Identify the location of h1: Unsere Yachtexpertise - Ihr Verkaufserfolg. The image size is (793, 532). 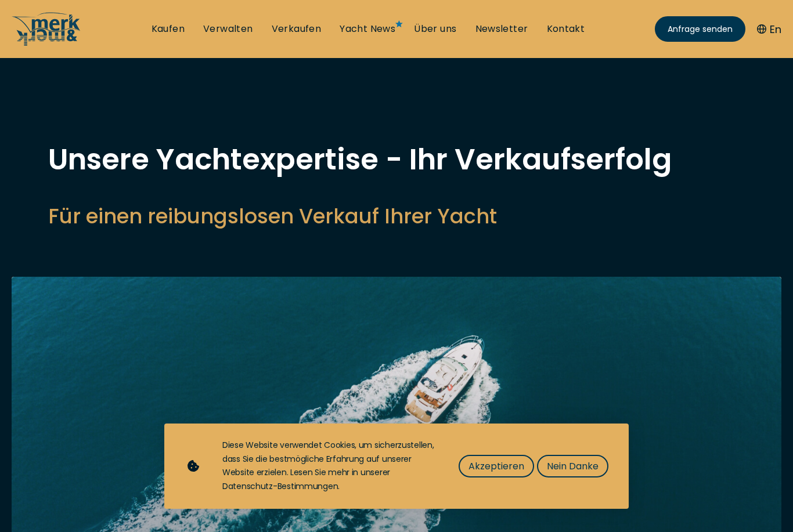
(396, 160).